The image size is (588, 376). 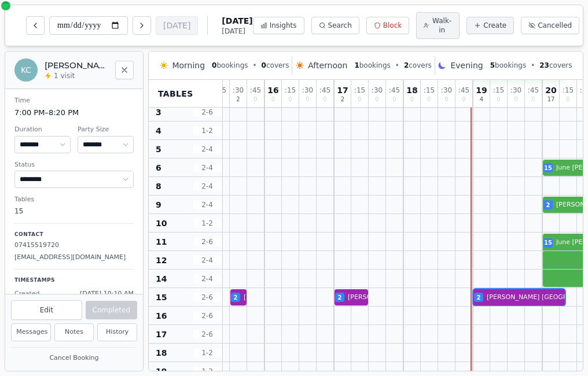 I want to click on span: Insights, so click(x=283, y=25).